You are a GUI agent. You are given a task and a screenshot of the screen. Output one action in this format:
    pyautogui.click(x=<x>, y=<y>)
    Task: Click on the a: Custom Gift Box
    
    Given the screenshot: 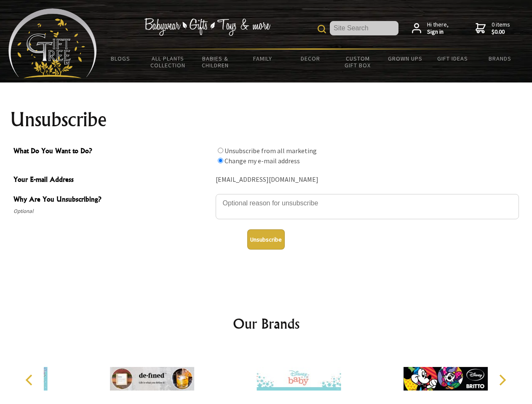 What is the action you would take?
    pyautogui.click(x=358, y=62)
    